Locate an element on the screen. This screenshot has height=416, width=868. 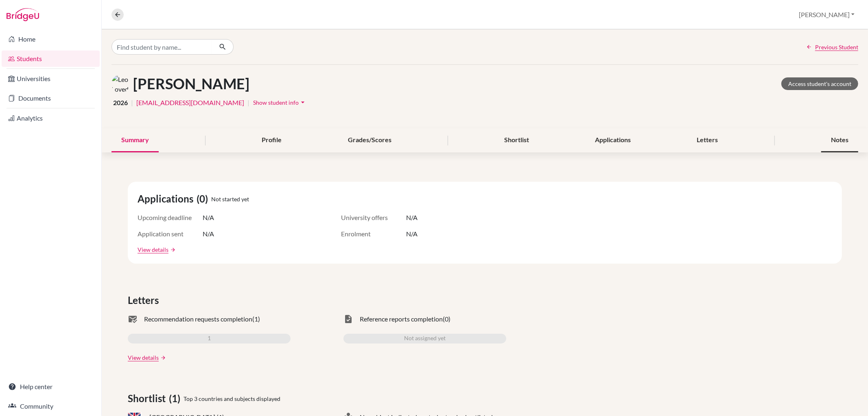
span: Not assigned yet is located at coordinates (425, 339).